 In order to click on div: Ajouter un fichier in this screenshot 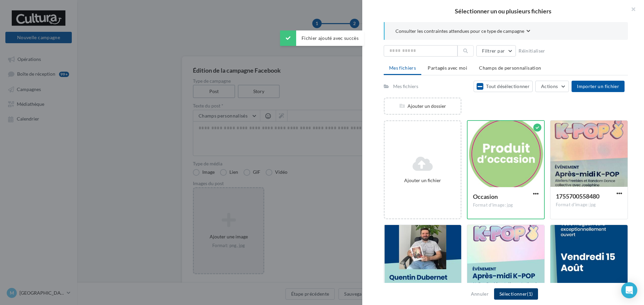, I will do `click(423, 181)`.